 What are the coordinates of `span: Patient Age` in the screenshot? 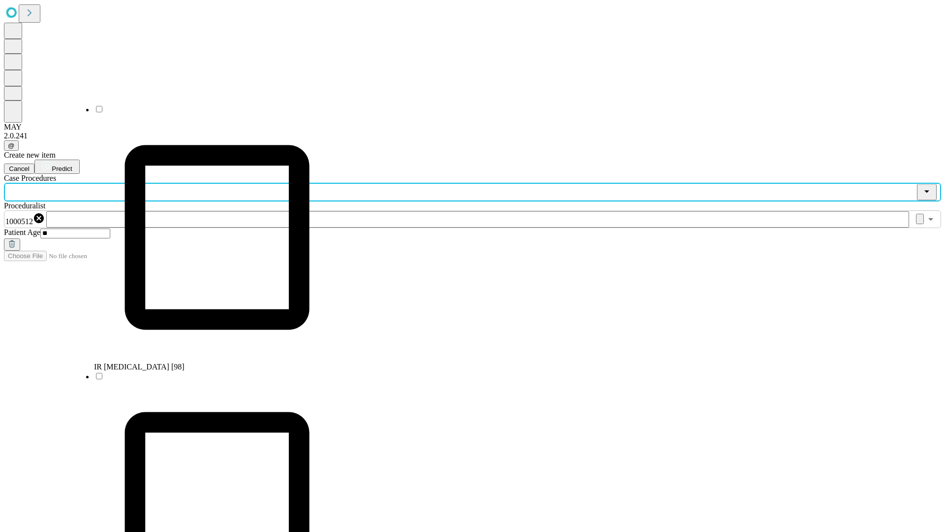 It's located at (22, 232).